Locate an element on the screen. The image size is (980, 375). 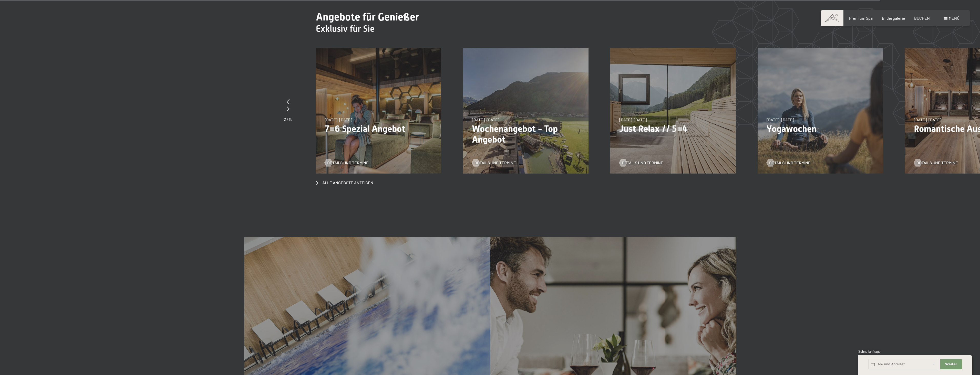
span: Schnellanfrage is located at coordinates (870, 352).